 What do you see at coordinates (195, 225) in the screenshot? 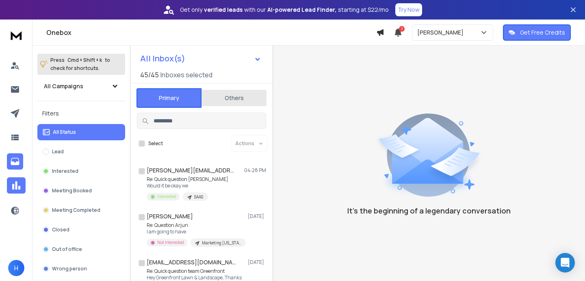
I see `p: Re: Question Arjun` at bounding box center [195, 225].